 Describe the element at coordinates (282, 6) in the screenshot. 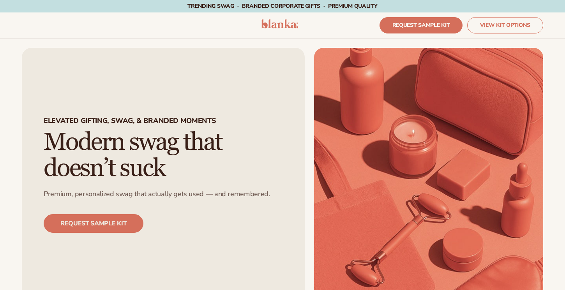

I see `span: TRENDING SWAG · BRANDED CORPORATE GIFTS · PREMIUM QUALITY` at that location.